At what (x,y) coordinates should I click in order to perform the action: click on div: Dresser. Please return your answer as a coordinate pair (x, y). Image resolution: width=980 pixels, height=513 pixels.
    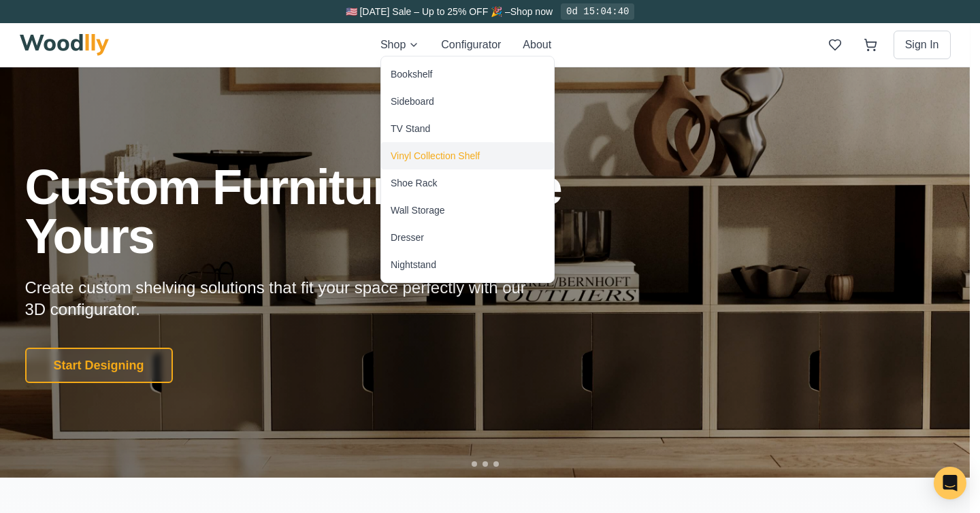
    Looking at the image, I should click on (407, 238).